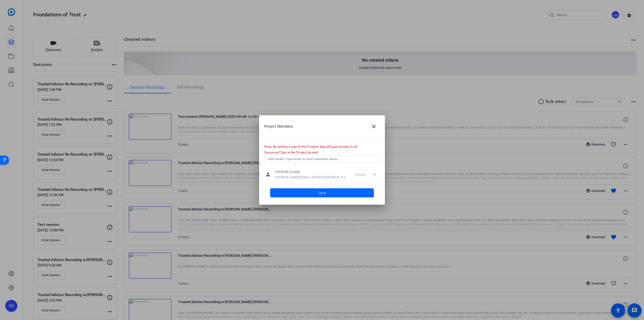  Describe the element at coordinates (374, 126) in the screenshot. I see `mat-icon: close` at that location.